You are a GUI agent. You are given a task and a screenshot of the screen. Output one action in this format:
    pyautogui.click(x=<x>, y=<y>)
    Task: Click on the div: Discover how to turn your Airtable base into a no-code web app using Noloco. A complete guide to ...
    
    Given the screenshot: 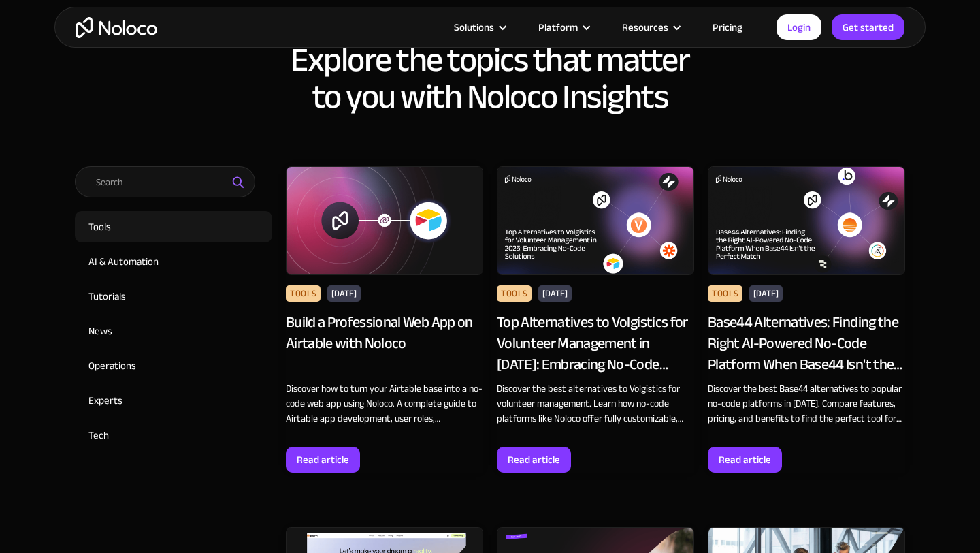 What is the action you would take?
    pyautogui.click(x=385, y=404)
    